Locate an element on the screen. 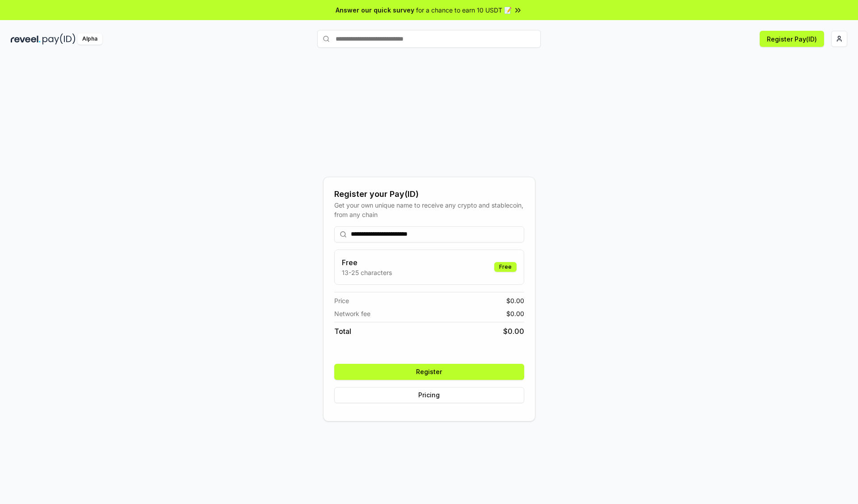 The image size is (858, 504). h3: Free is located at coordinates (367, 262).